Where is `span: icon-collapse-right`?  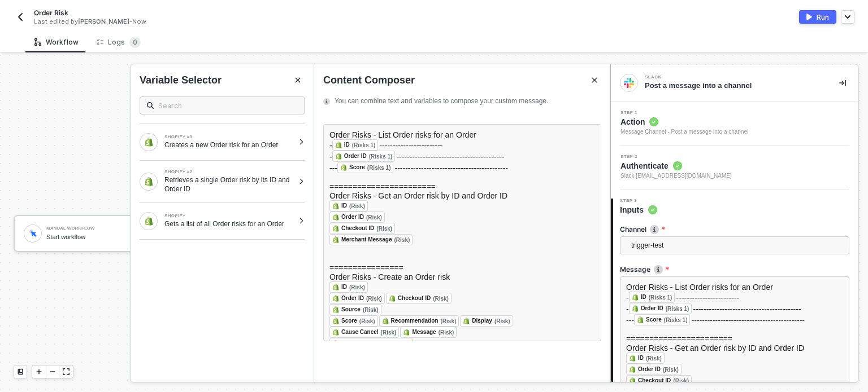
span: icon-collapse-right is located at coordinates (842, 83).